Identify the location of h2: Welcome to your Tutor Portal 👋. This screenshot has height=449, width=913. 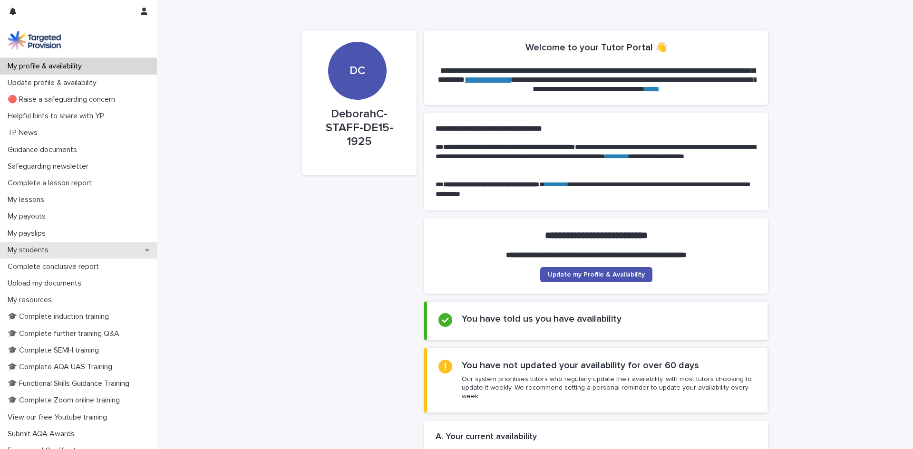
(596, 48).